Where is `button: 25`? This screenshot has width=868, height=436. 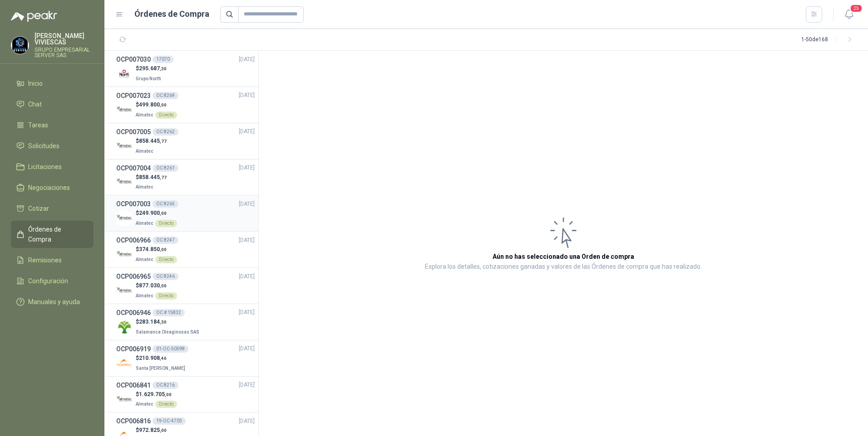 button: 25 is located at coordinates (849, 14).